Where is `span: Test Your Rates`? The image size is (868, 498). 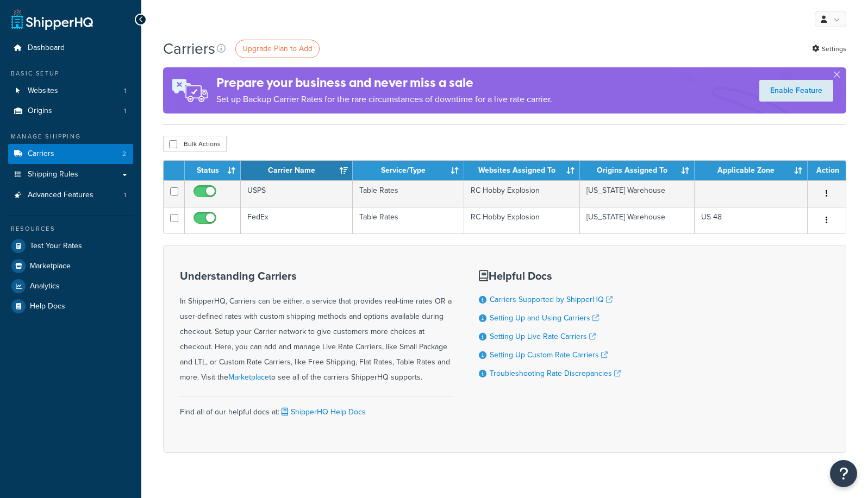
span: Test Your Rates is located at coordinates (56, 246).